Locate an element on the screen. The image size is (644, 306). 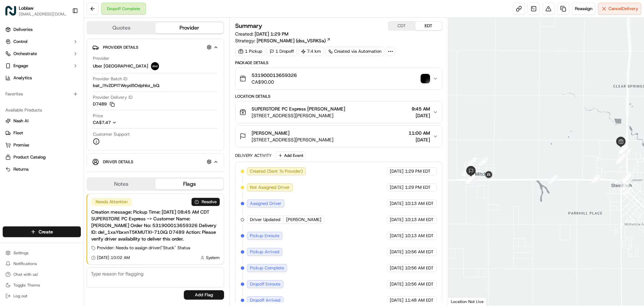
a: Deliveries is located at coordinates (41, 30).